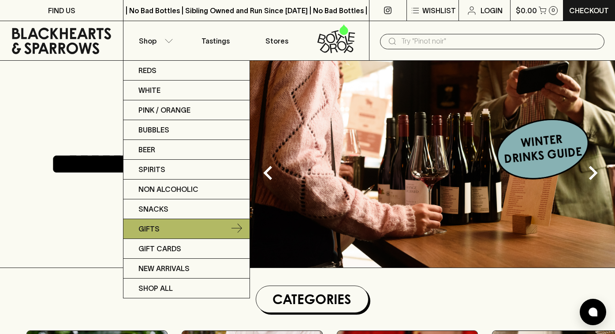 Image resolution: width=615 pixels, height=334 pixels. Describe the element at coordinates (152, 170) in the screenshot. I see `p: Spirits` at that location.